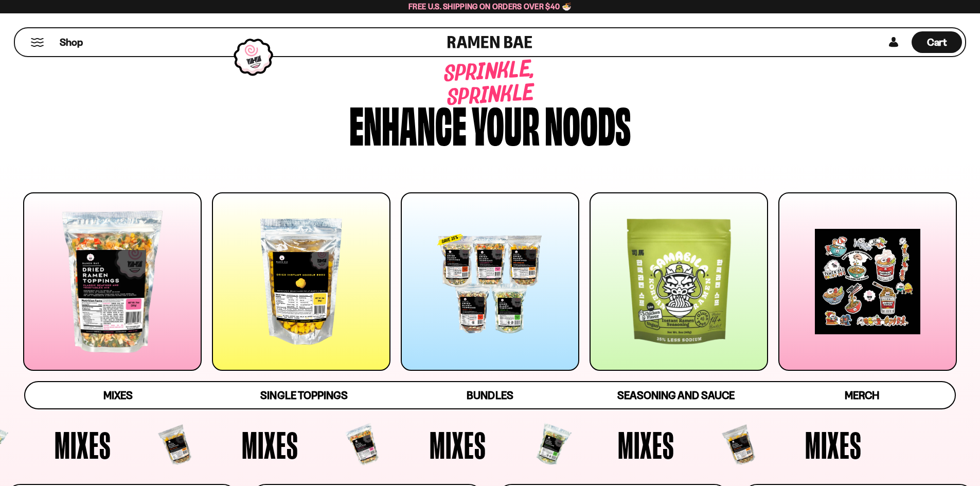 The width and height of the screenshot is (980, 486). What do you see at coordinates (407, 123) in the screenshot?
I see `div: Enhance` at bounding box center [407, 123].